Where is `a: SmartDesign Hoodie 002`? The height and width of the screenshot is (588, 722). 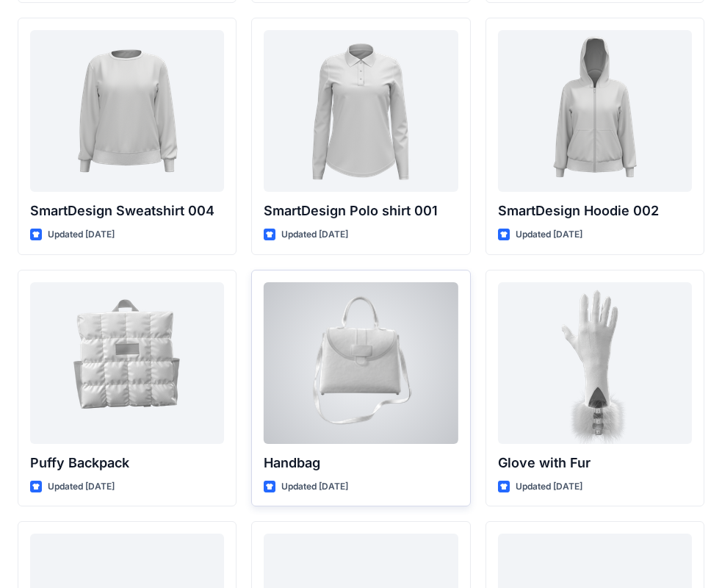 a: SmartDesign Hoodie 002 is located at coordinates (596, 111).